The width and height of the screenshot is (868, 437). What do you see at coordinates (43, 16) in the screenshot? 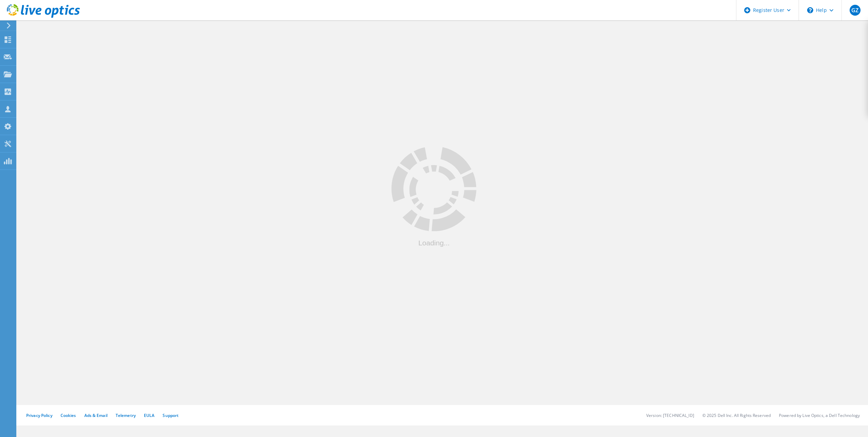
I see `a: Live Optics Dashboard` at bounding box center [43, 16].